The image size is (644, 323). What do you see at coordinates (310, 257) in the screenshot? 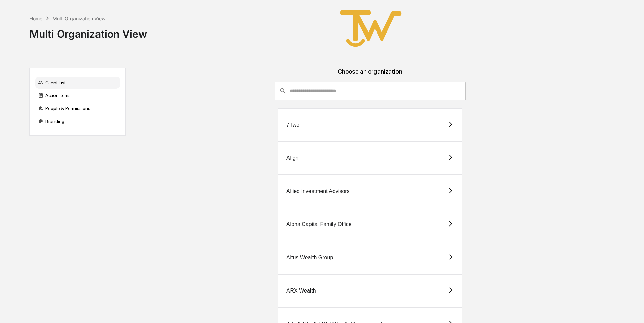
I see `div: Altus Wealth Group` at bounding box center [310, 257].